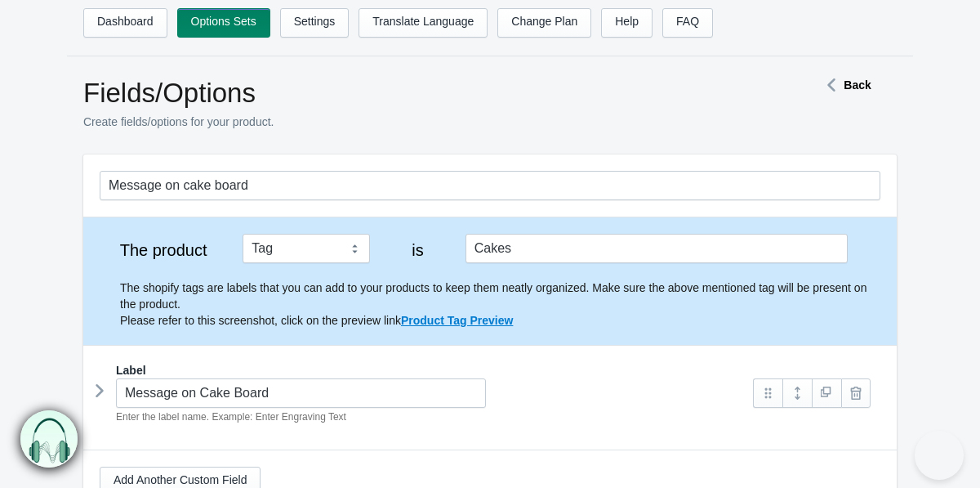  I want to click on h1: Fields/Options, so click(423, 93).